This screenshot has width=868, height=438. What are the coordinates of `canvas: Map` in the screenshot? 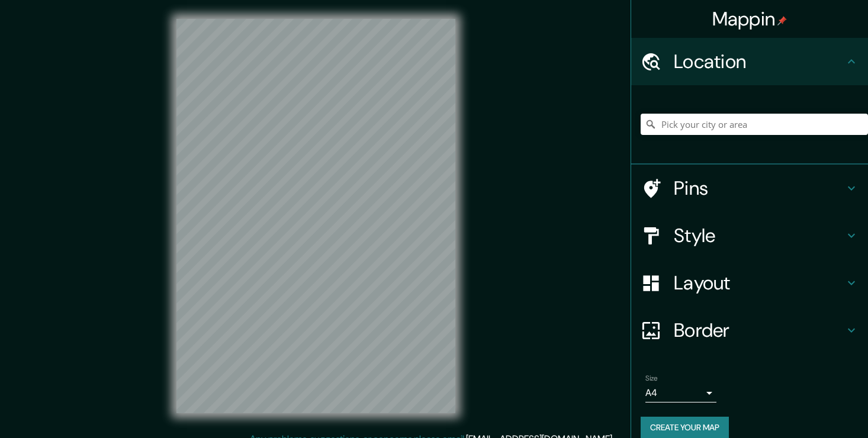 It's located at (316, 216).